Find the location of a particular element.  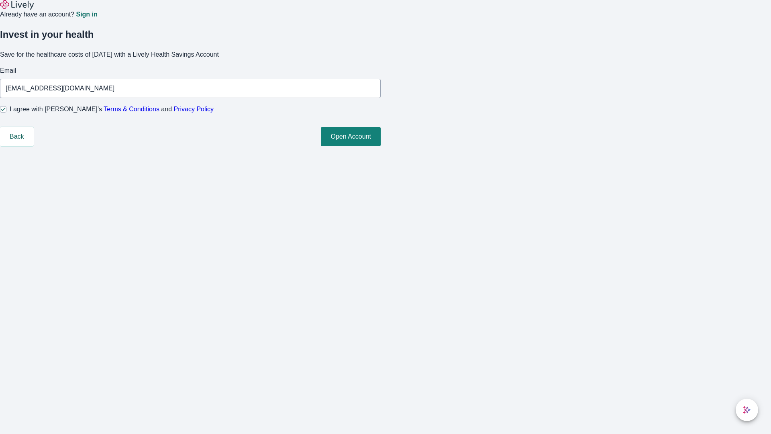

a: Terms & Conditions is located at coordinates (131, 109).